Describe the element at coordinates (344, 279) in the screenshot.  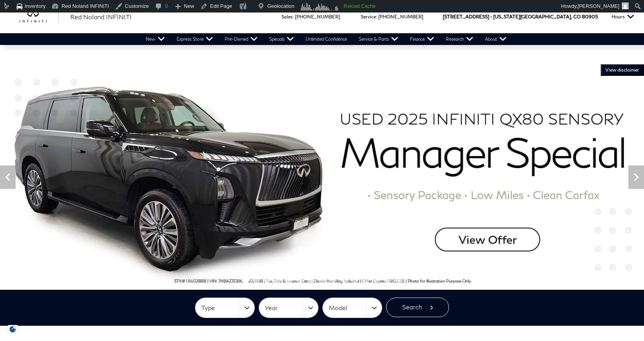
I see `span: Go to slide 10` at that location.